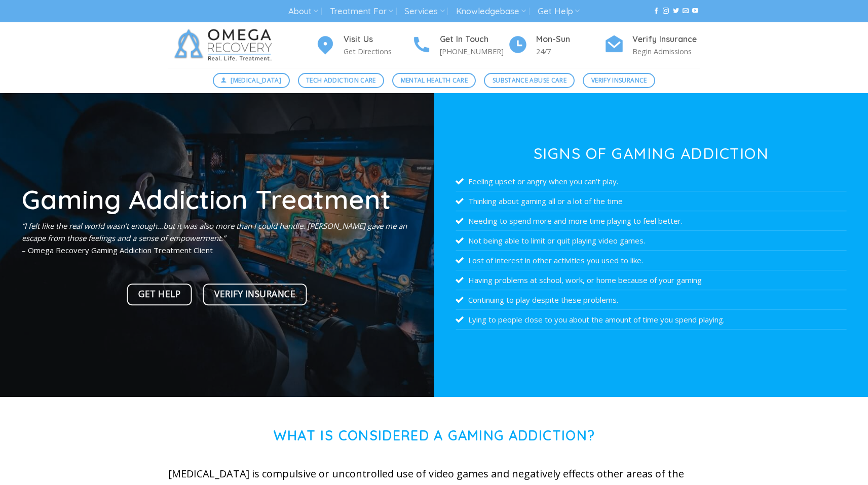 The height and width of the screenshot is (485, 868). What do you see at coordinates (651, 300) in the screenshot?
I see `li: Continuing to play despite these problems.` at bounding box center [651, 300].